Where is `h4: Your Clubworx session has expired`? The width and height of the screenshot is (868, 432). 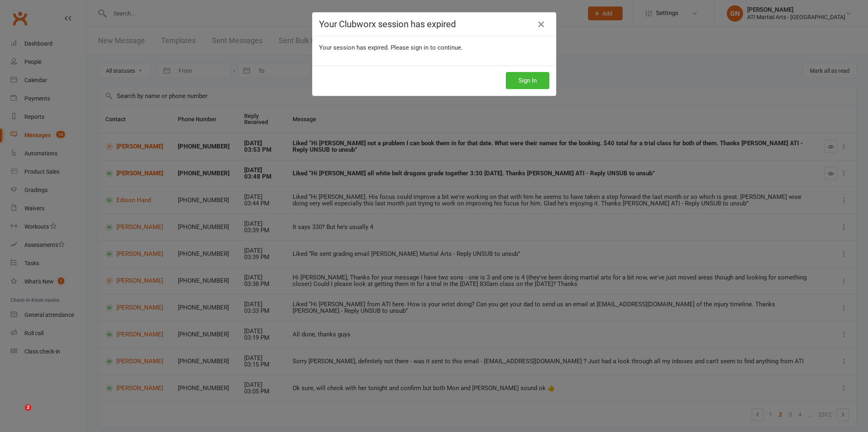
h4: Your Clubworx session has expired is located at coordinates (434, 24).